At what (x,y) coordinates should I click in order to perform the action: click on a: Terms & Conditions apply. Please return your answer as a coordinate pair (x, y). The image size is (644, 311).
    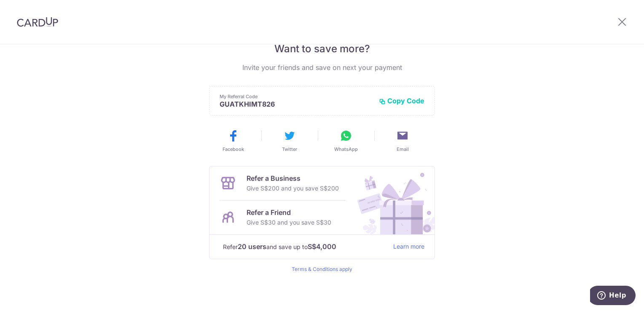
    Looking at the image, I should click on (322, 269).